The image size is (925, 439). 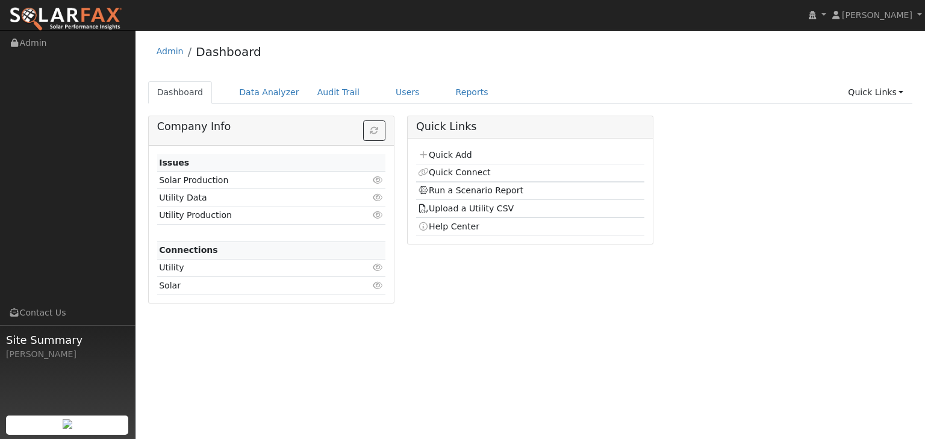 What do you see at coordinates (253, 198) in the screenshot?
I see `td: Utility Data` at bounding box center [253, 198].